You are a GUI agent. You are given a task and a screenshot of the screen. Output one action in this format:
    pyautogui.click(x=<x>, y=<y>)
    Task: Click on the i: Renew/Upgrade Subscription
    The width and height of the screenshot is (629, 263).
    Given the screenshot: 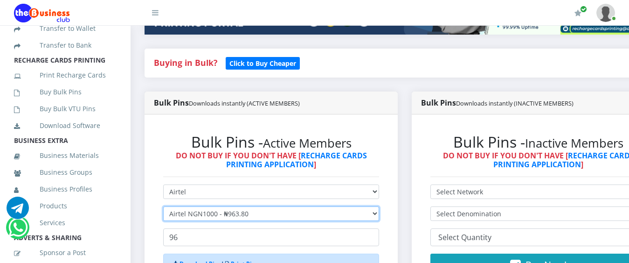 What is the action you would take?
    pyautogui.click(x=578, y=13)
    